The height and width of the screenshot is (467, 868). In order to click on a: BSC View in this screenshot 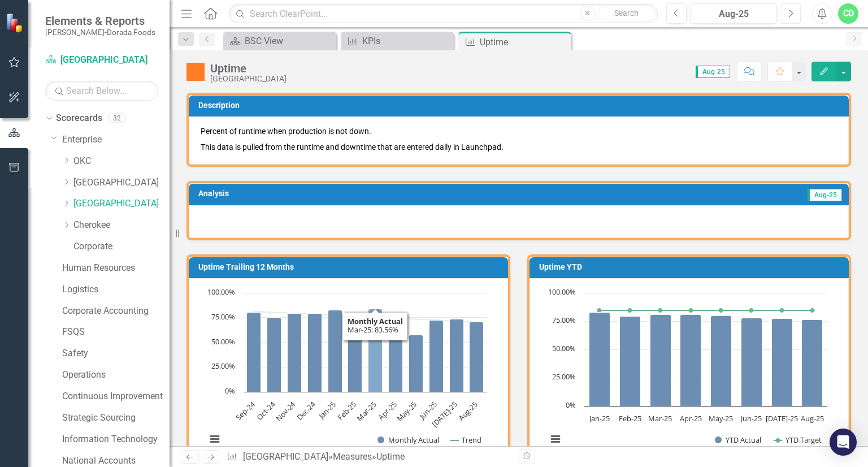, I will do `click(280, 41)`.